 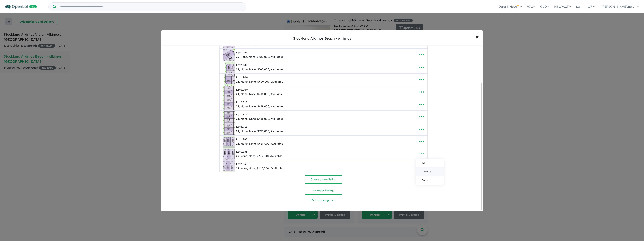 I want to click on img: Stockland%20Alkimos%20Beach%20-%20Alkimos%20-%20Lot%201988___1754377966.jpg, so click(x=229, y=141).